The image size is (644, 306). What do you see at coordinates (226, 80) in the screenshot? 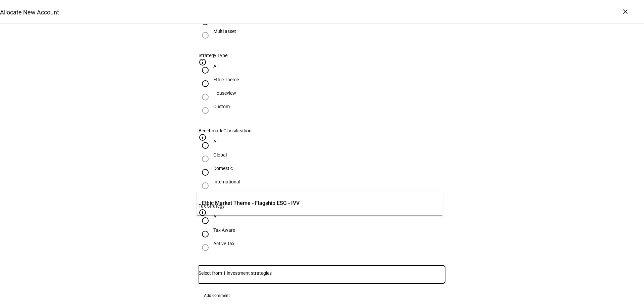
I see `div: Ethic Theme` at bounding box center [226, 80].